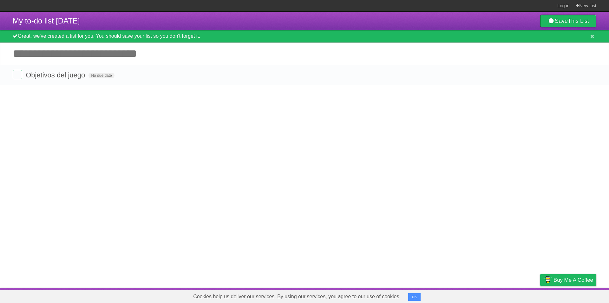  Describe the element at coordinates (489, 295) in the screenshot. I see `a: Developers` at that location.